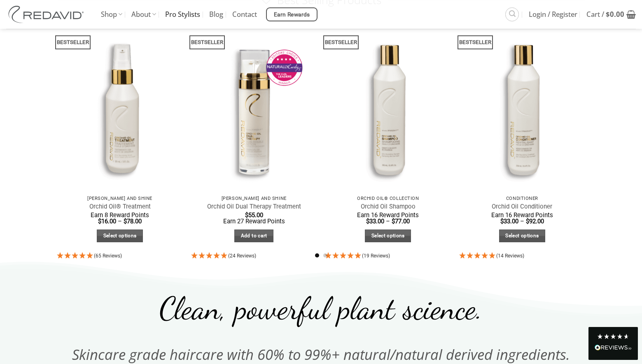  I want to click on bdi: 55.00, so click(254, 215).